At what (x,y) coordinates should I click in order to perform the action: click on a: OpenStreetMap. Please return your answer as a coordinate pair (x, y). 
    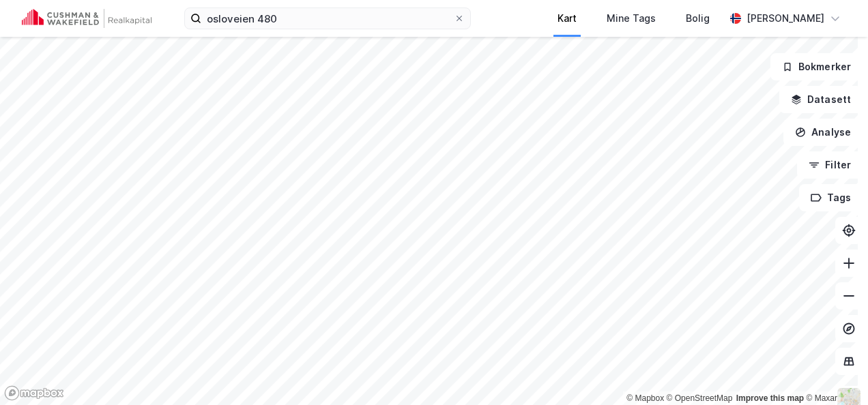
    Looking at the image, I should click on (700, 398).